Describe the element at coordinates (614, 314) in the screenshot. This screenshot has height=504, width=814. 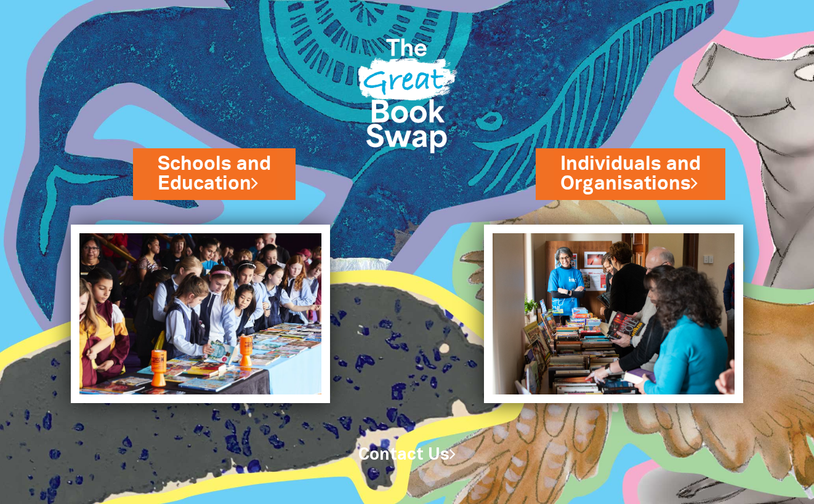
I see `img: Individuals and Organisations` at that location.